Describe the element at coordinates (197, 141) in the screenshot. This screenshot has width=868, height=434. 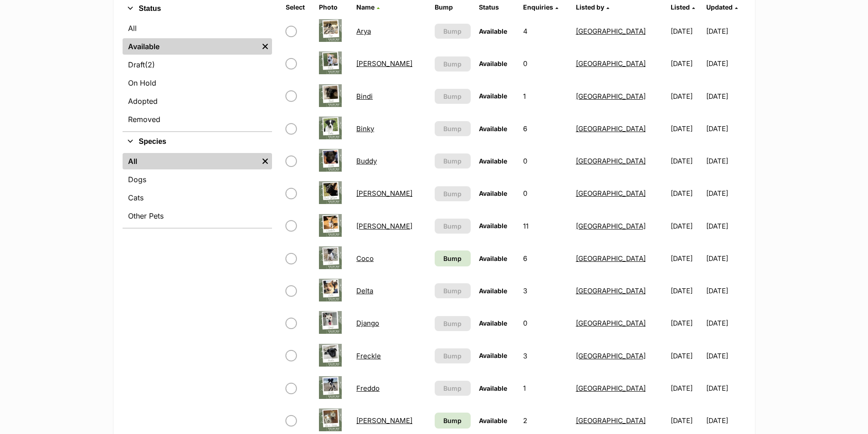
I see `button: Species` at that location.